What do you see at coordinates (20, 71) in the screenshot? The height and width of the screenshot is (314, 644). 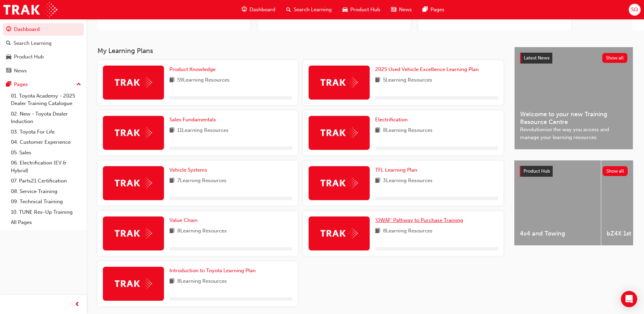 I see `div: News` at bounding box center [20, 71].